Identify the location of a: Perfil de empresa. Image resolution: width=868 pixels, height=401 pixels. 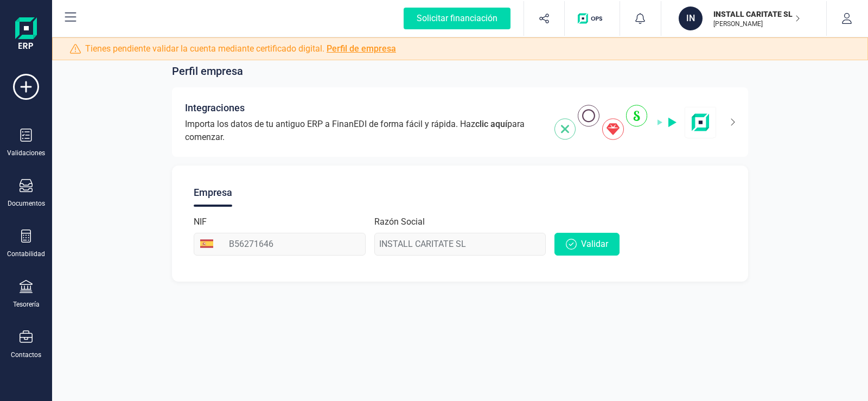
(361, 48).